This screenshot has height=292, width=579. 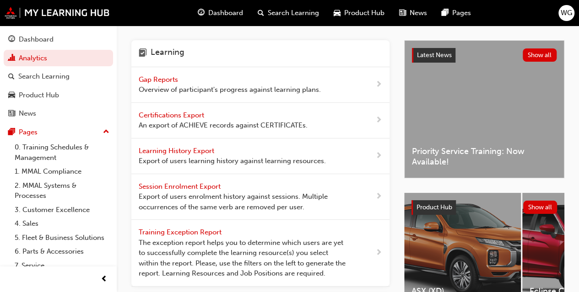 I want to click on span: learning-icon, so click(x=143, y=54).